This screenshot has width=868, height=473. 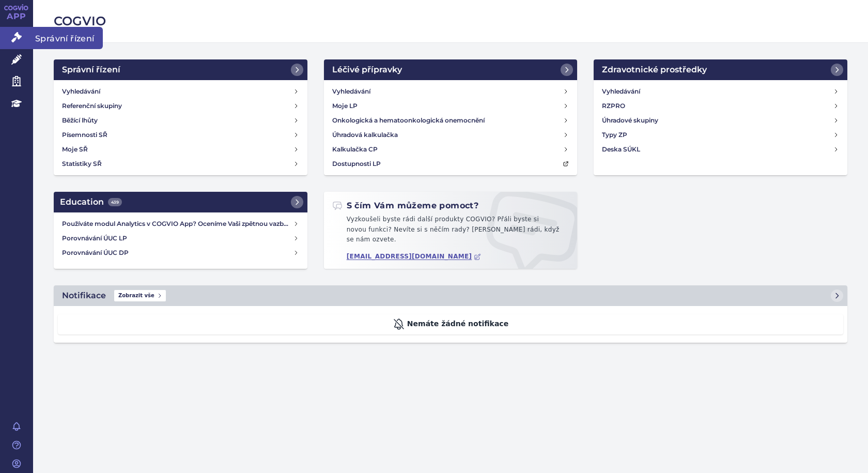 What do you see at coordinates (180, 164) in the screenshot?
I see `a: Statistiky SŘ` at bounding box center [180, 164].